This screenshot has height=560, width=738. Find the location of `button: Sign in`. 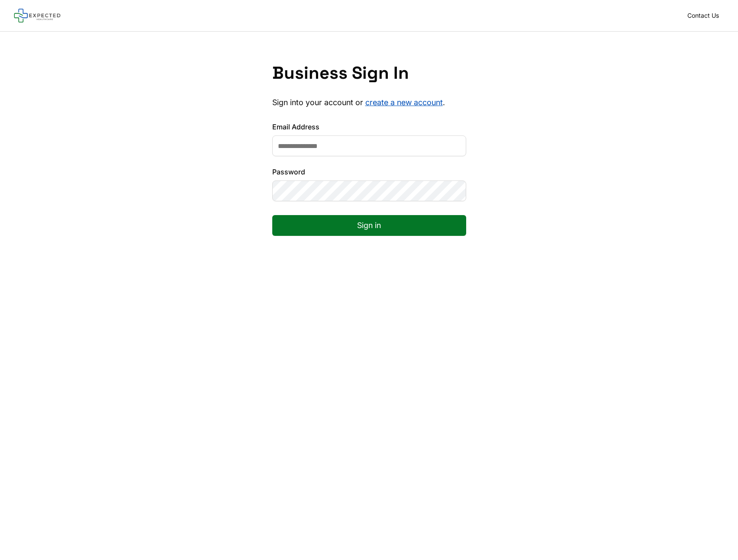

button: Sign in is located at coordinates (369, 226).